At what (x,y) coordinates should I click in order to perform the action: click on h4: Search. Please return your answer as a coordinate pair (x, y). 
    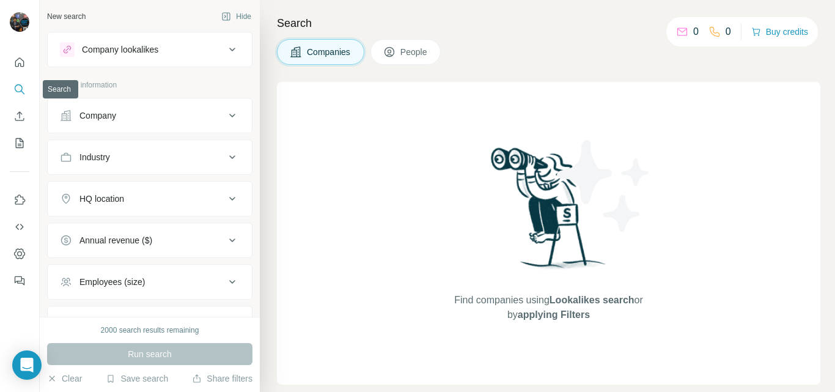
    Looking at the image, I should click on (549, 23).